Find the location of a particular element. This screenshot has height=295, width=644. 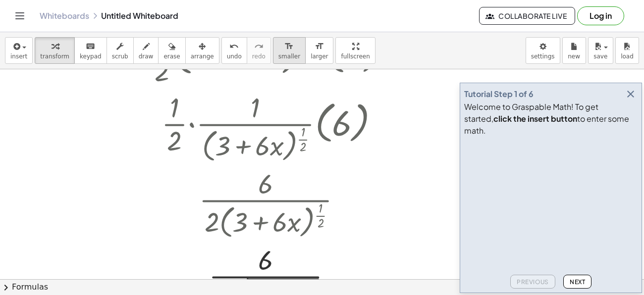

span: insert is located at coordinates (19, 56).